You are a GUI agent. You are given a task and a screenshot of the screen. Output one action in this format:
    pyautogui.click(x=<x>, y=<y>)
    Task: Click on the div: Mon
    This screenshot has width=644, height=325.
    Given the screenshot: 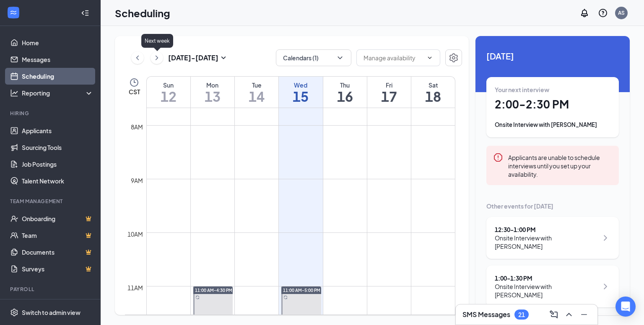 What is the action you would take?
    pyautogui.click(x=213, y=85)
    